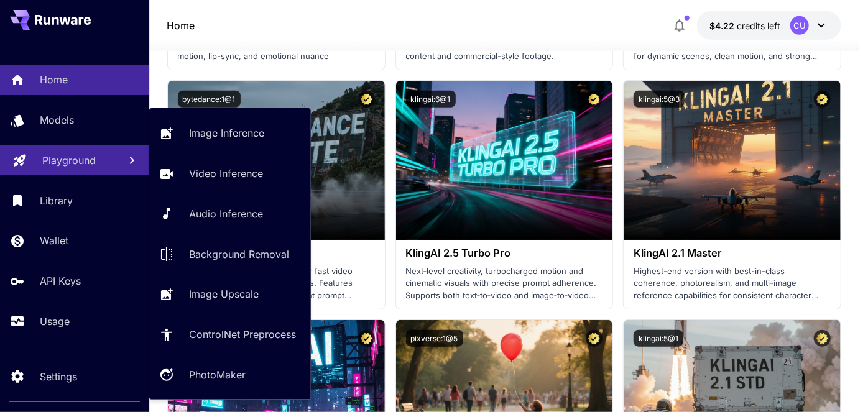  Describe the element at coordinates (732, 253) in the screenshot. I see `h3: KlingAI 2.1 Master` at that location.